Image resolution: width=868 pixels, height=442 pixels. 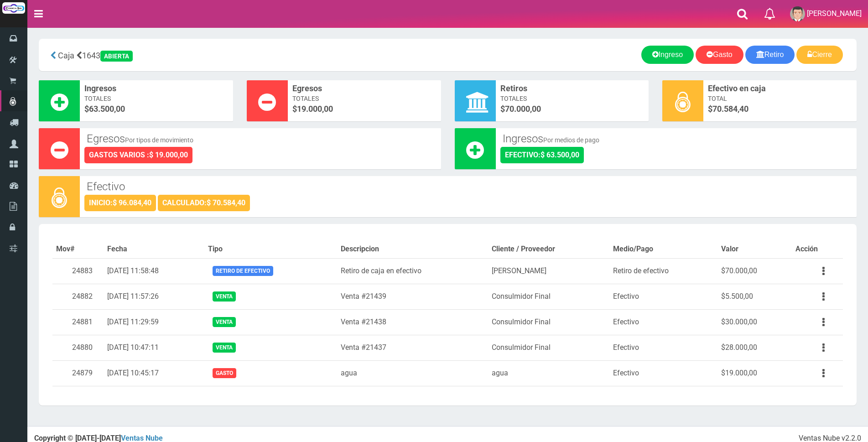 What do you see at coordinates (780, 89) in the screenshot?
I see `span: Efectivo en caja` at bounding box center [780, 89].